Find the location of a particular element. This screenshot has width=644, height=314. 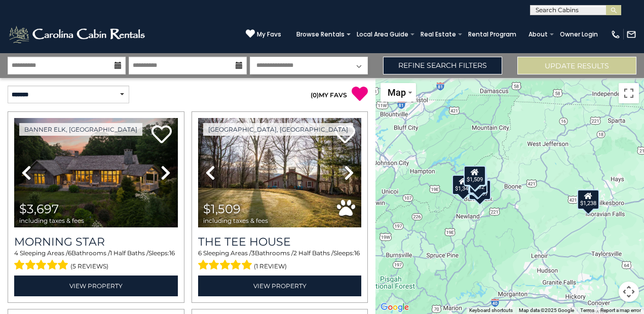

a: Rental Program is located at coordinates (492, 35).